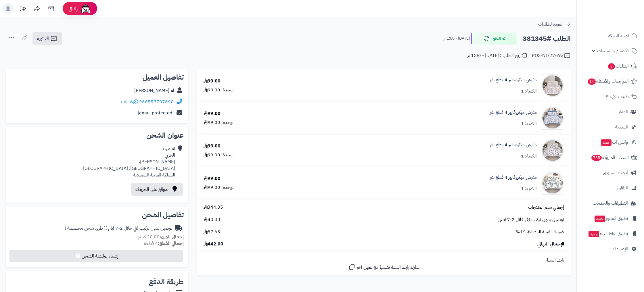 The image size is (644, 292). Describe the element at coordinates (552, 183) in the screenshot. I see `img: 1752057546-1-90x90.jpg` at that location.